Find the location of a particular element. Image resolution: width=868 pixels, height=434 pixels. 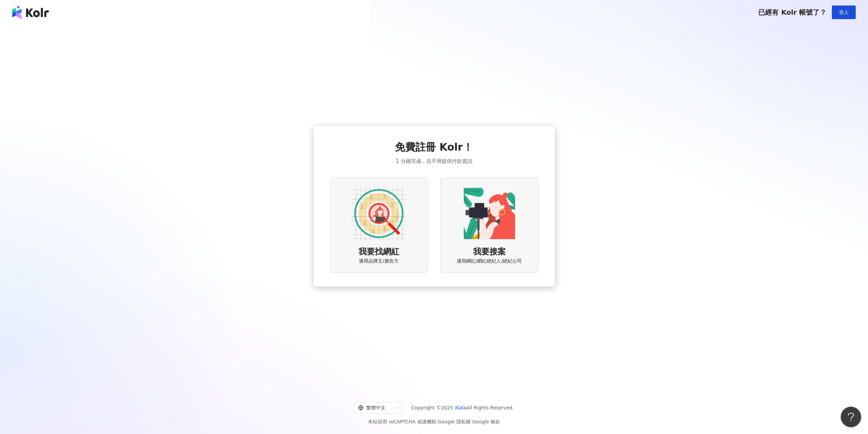

a: iKala is located at coordinates (461, 407).